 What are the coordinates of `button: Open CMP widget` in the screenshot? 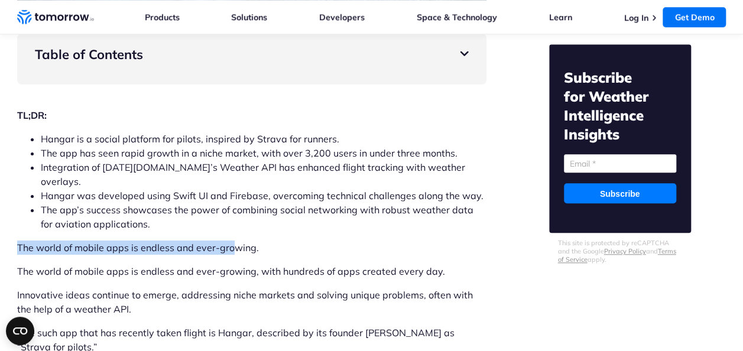 It's located at (20, 331).